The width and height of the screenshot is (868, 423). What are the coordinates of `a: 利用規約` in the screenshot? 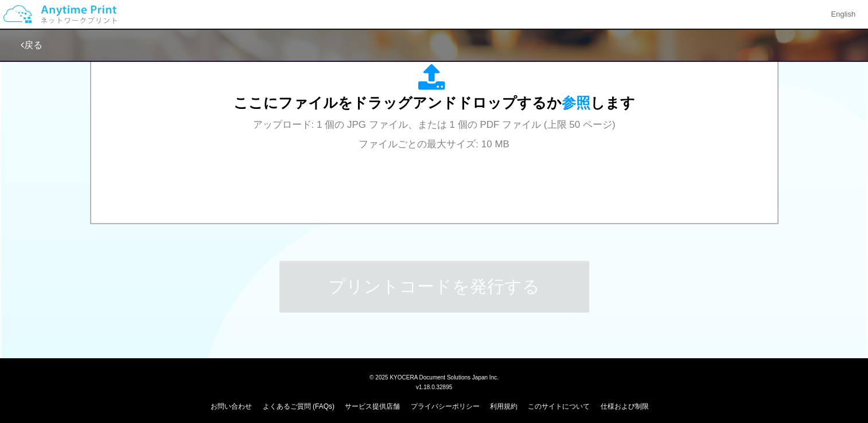 It's located at (503, 406).